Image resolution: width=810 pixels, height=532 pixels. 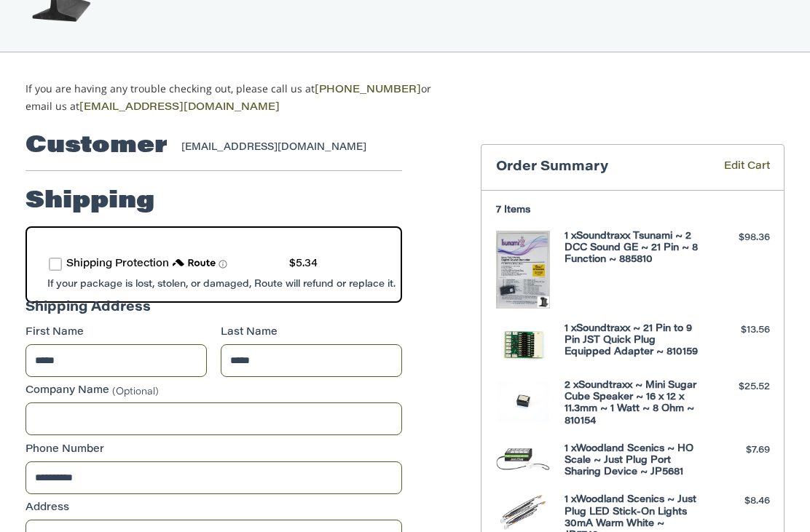 What do you see at coordinates (214, 451) in the screenshot?
I see `label: Phone Number` at bounding box center [214, 451].